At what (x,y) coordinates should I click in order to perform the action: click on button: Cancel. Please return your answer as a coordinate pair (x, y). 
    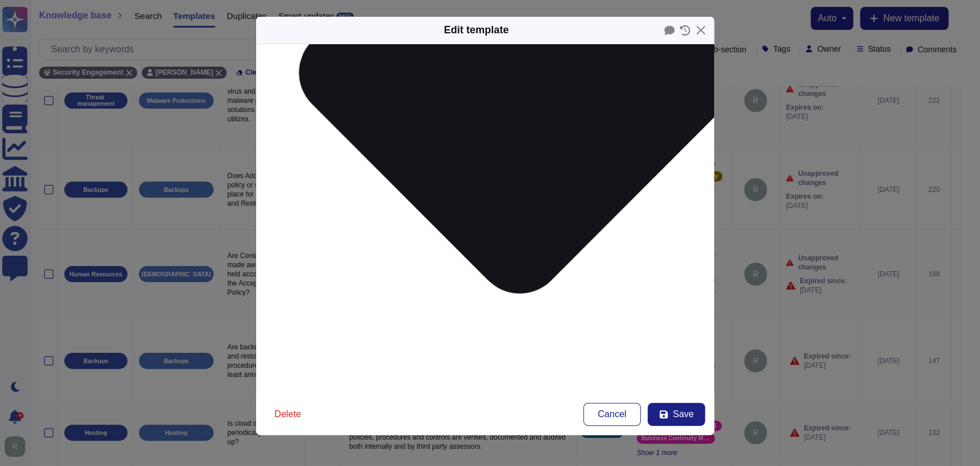
    Looking at the image, I should click on (612, 415).